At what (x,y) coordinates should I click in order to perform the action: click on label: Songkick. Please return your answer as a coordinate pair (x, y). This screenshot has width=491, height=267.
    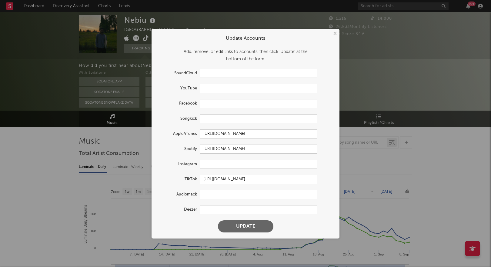
    Looking at the image, I should click on (179, 119).